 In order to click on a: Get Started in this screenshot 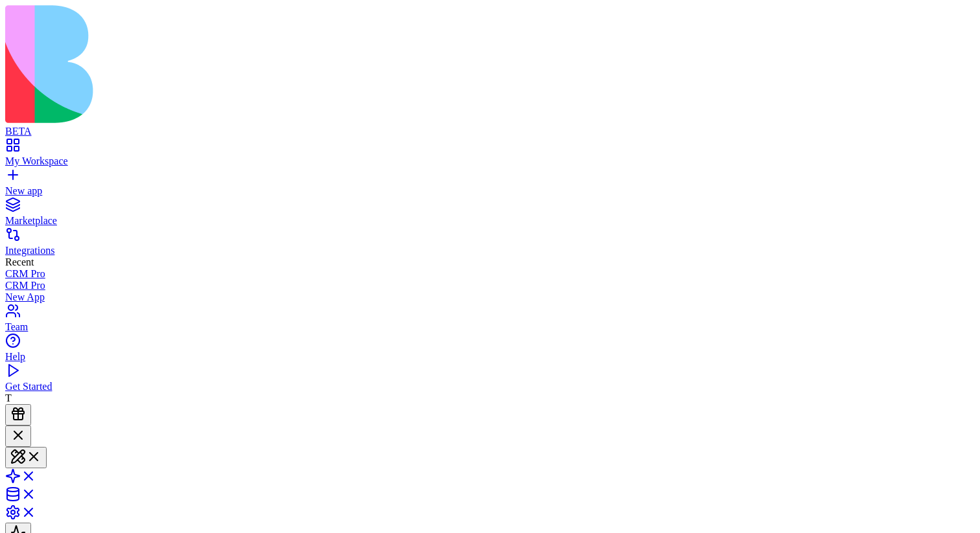, I will do `click(490, 381)`.